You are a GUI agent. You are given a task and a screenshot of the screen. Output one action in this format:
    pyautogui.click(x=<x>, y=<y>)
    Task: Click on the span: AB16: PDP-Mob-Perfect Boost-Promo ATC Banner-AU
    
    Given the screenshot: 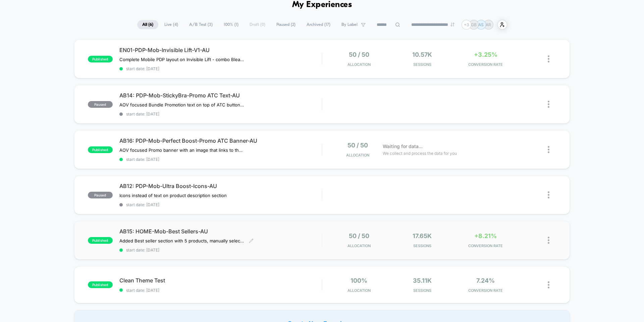 What is the action you would take?
    pyautogui.click(x=221, y=140)
    